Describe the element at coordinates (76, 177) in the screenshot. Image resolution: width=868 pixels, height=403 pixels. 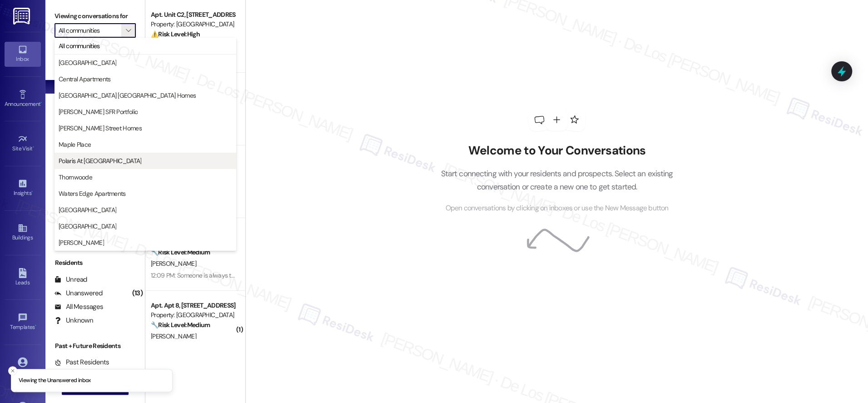
I see `span: Thornwoode` at that location.